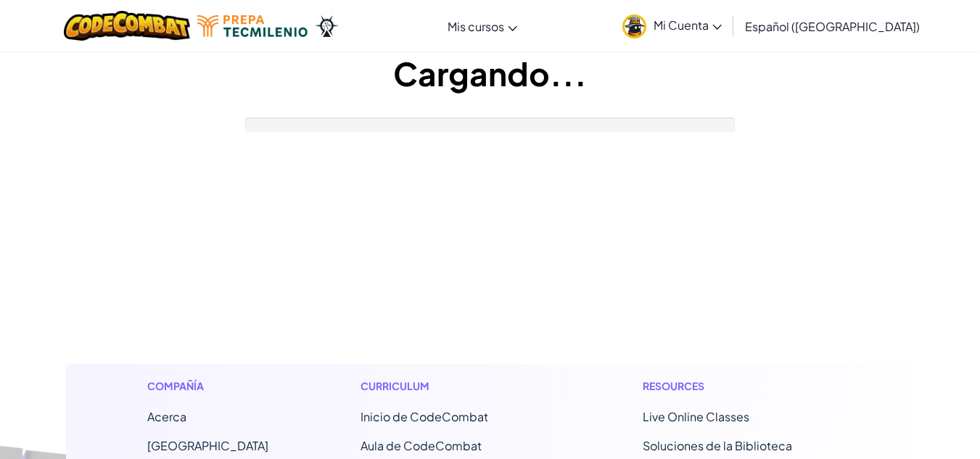 The image size is (980, 459). What do you see at coordinates (127, 25) in the screenshot?
I see `a: CodeCombat logo` at bounding box center [127, 25].